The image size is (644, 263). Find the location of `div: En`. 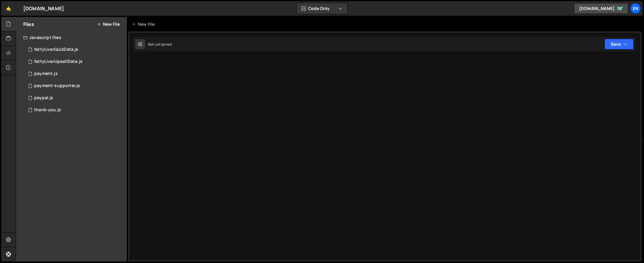

div: En is located at coordinates (636, 8).